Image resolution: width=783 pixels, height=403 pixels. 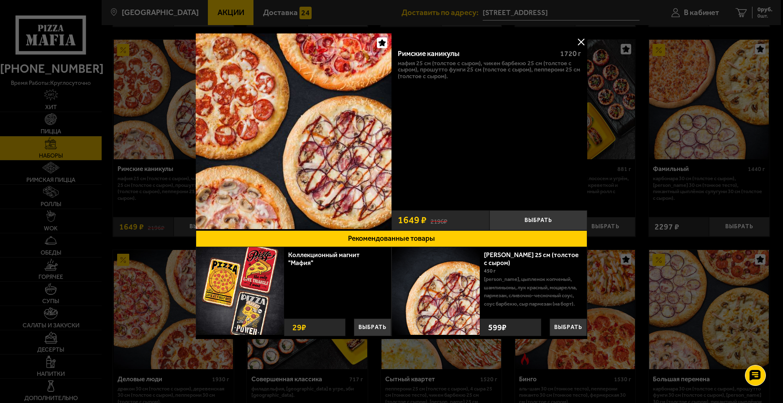 I want to click on button: Рекомендованные товары, so click(x=392, y=239).